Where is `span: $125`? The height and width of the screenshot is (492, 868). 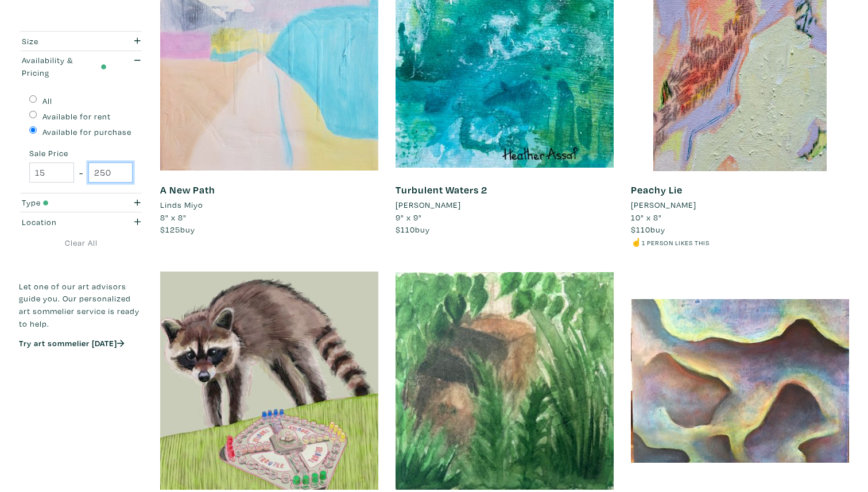
span: $125 is located at coordinates (170, 229).